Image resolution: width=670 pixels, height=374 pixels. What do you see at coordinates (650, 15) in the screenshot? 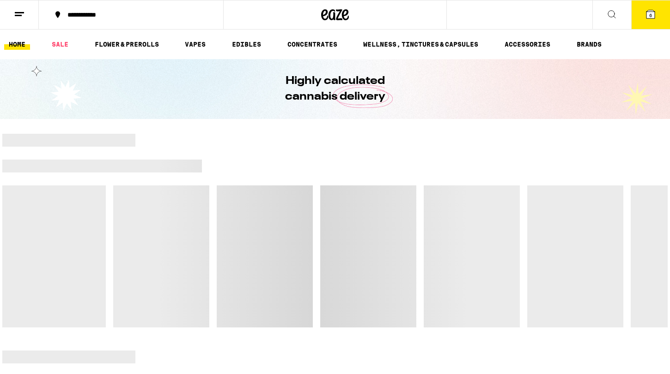
I see `span: 6` at bounding box center [650, 15].